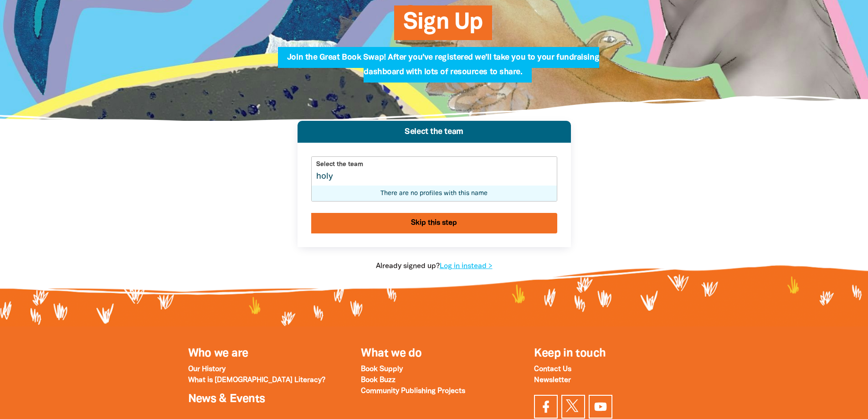 The height and width of the screenshot is (419, 868). I want to click on a: News & Events, so click(226, 399).